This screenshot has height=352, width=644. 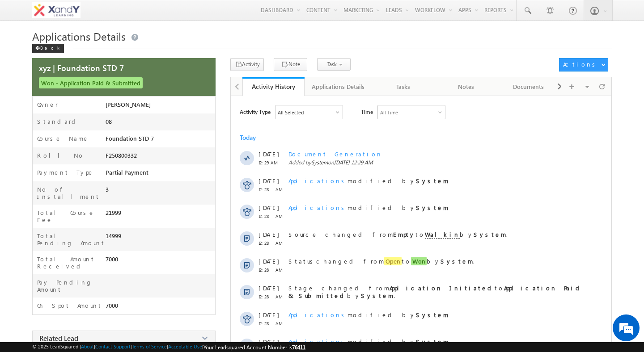 What do you see at coordinates (91, 82) in the screenshot?
I see `span: Won - Application Paid & Submitted` at bounding box center [91, 82].